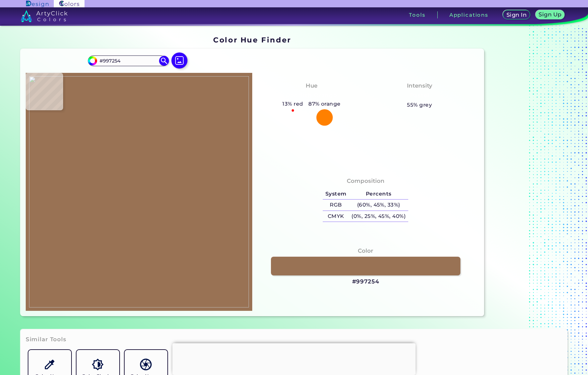 This screenshot has height=375, width=588. I want to click on img: icon_color_name_finder.svg, so click(50, 364).